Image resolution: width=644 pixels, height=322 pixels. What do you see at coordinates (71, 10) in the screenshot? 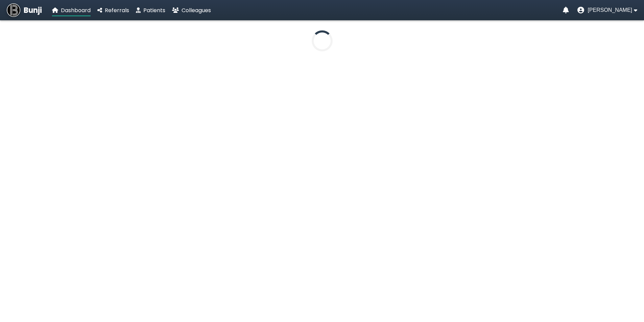
I see `a: Dashboard` at bounding box center [71, 10].